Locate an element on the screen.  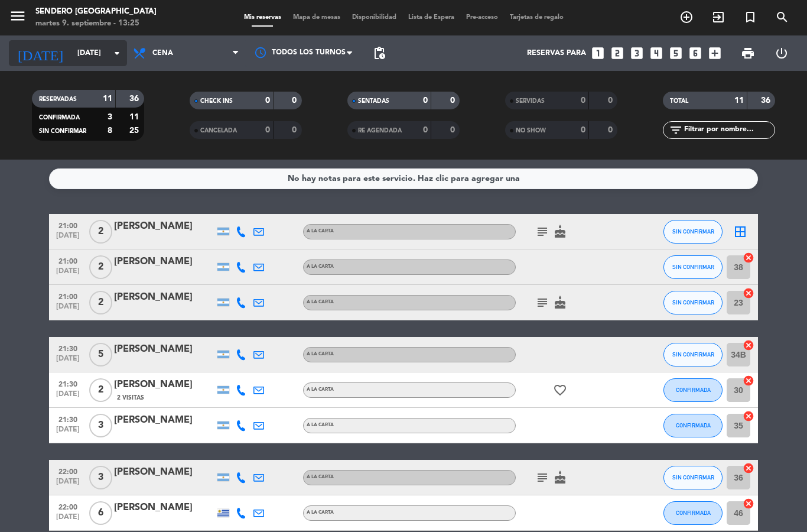
strong: 25 is located at coordinates (135, 131).